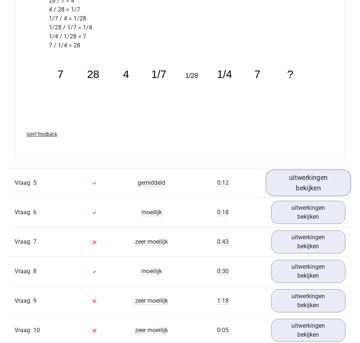  Describe the element at coordinates (224, 74) in the screenshot. I see `tspan: 1/4` at that location.